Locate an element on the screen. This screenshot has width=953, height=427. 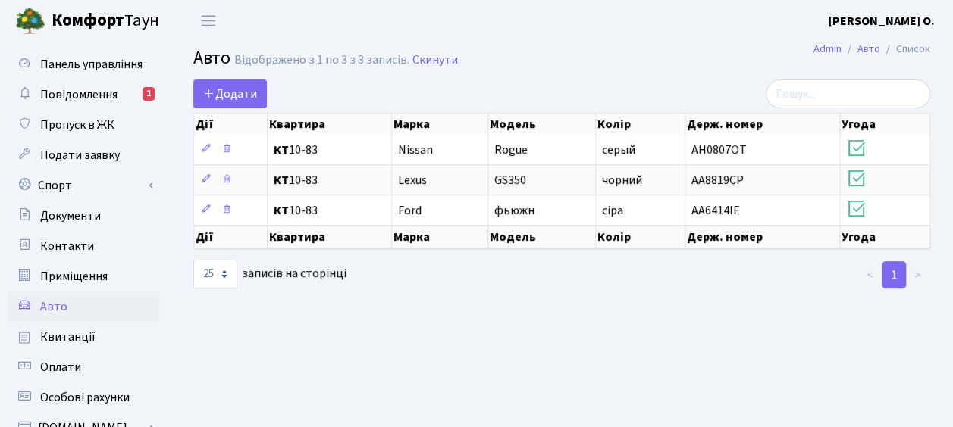
a: Панель управління is located at coordinates (83, 64).